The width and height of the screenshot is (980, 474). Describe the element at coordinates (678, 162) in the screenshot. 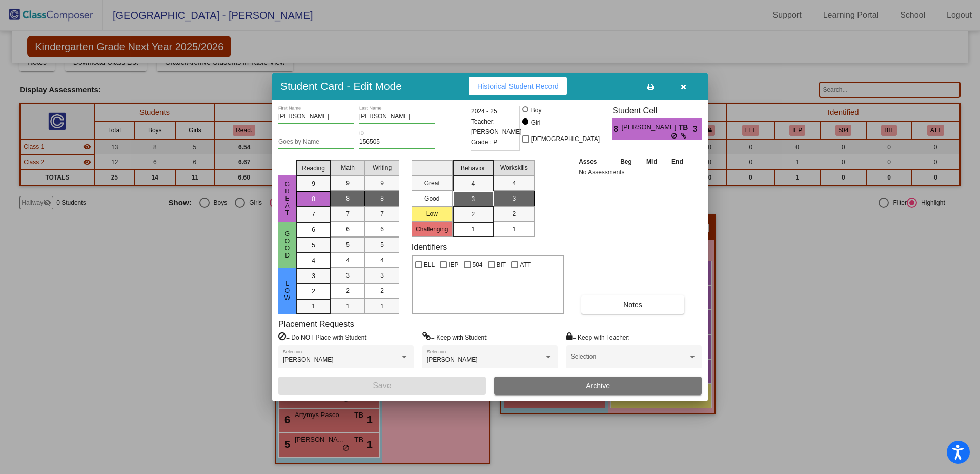

I see `th: End` at that location.